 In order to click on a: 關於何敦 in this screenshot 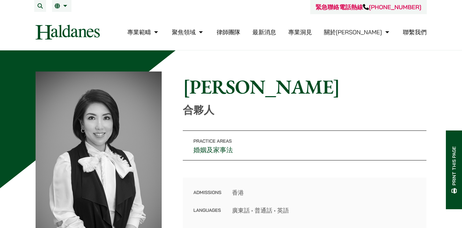, I will do `click(357, 32)`.